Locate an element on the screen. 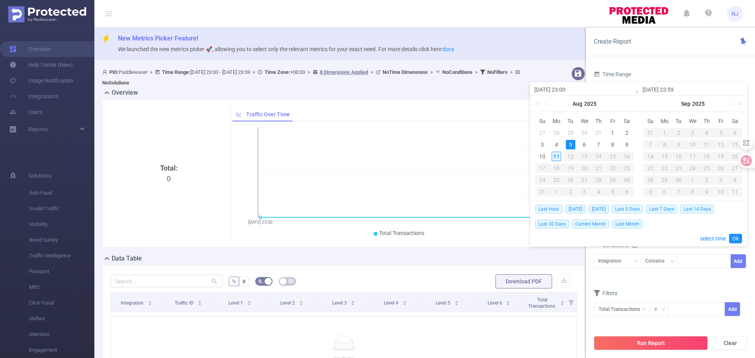  div: 12 is located at coordinates (721, 145).